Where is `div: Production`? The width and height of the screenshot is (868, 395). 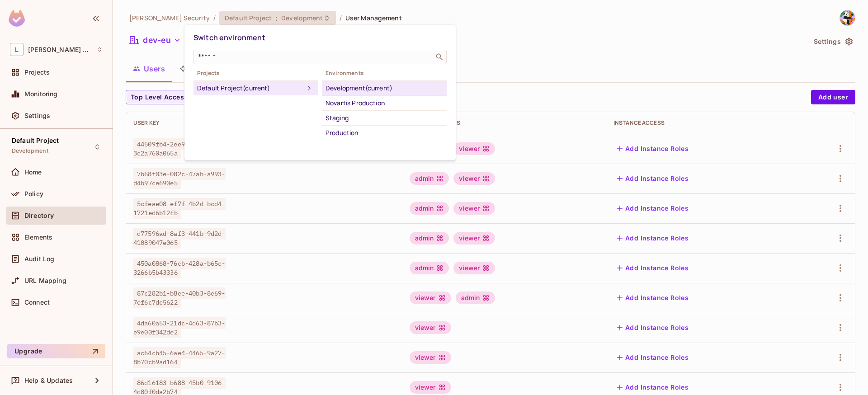
div: Production is located at coordinates (384, 133).